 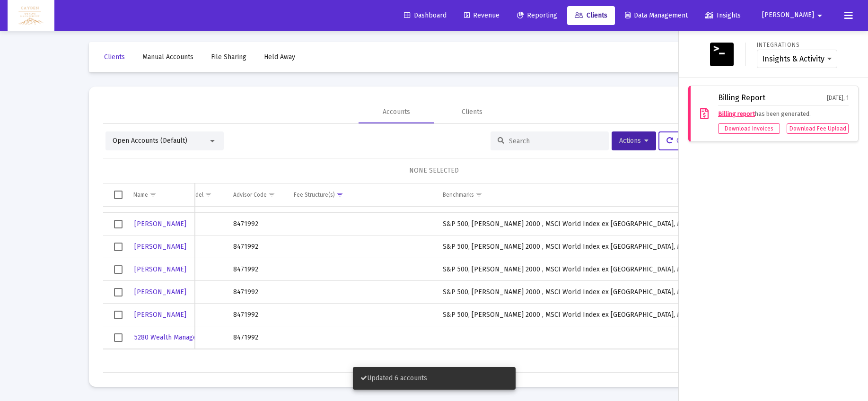 I want to click on span: Insights, so click(x=722, y=15).